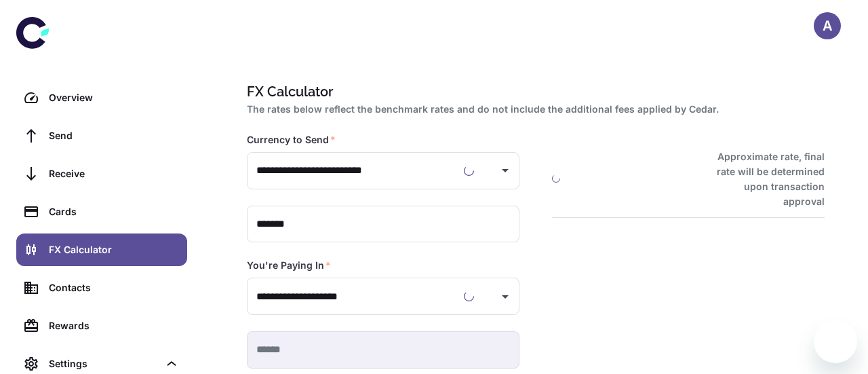 This screenshot has width=868, height=374. Describe the element at coordinates (103, 364) in the screenshot. I see `div: Settings` at that location.